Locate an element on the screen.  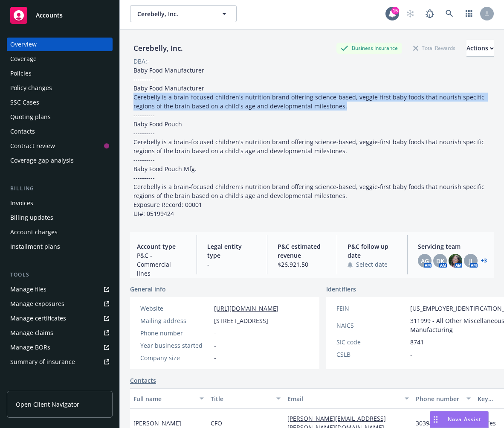
div: Key contact is located at coordinates (490, 399).